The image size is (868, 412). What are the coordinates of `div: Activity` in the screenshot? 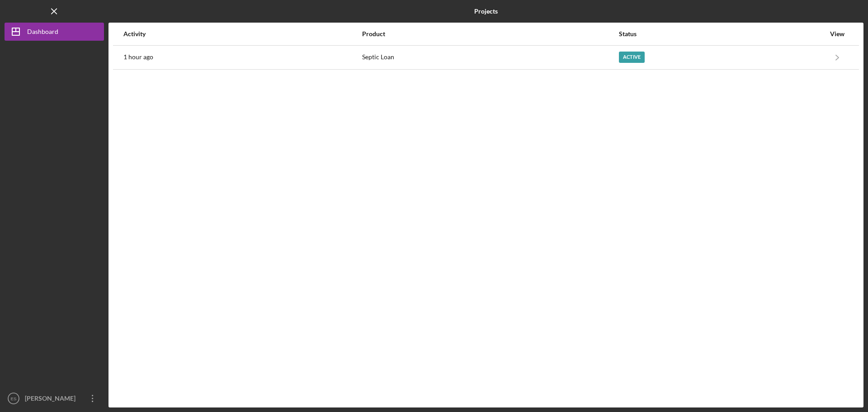 It's located at (242, 34).